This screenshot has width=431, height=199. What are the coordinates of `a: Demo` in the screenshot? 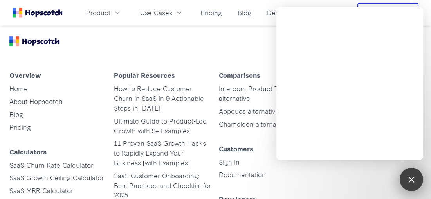 It's located at (276, 13).